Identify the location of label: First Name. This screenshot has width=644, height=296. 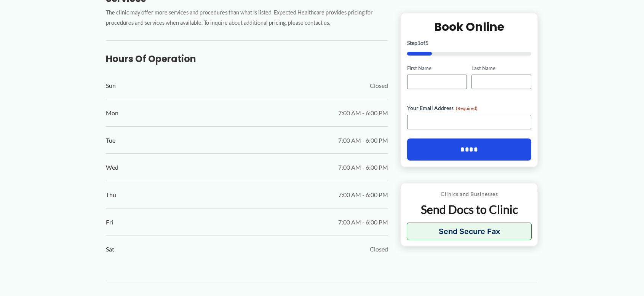
(436, 68).